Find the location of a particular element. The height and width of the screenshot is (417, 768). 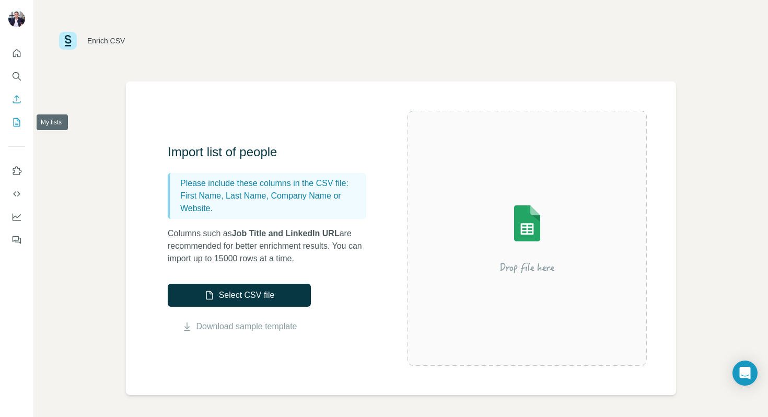

img: Avatar is located at coordinates (17, 19).